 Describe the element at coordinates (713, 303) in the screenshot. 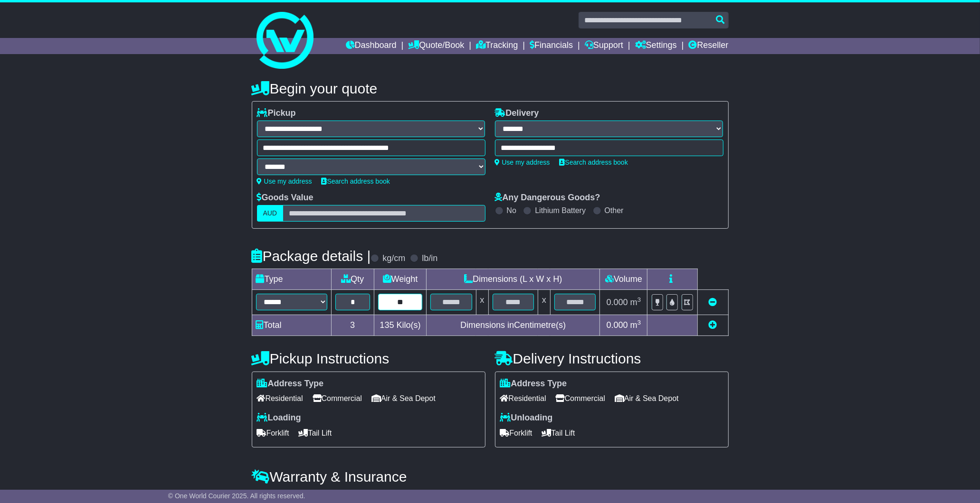

I see `a: Remove this item` at that location.